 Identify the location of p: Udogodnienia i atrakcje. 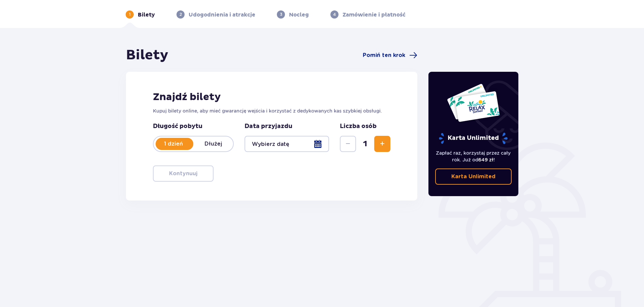
(222, 15).